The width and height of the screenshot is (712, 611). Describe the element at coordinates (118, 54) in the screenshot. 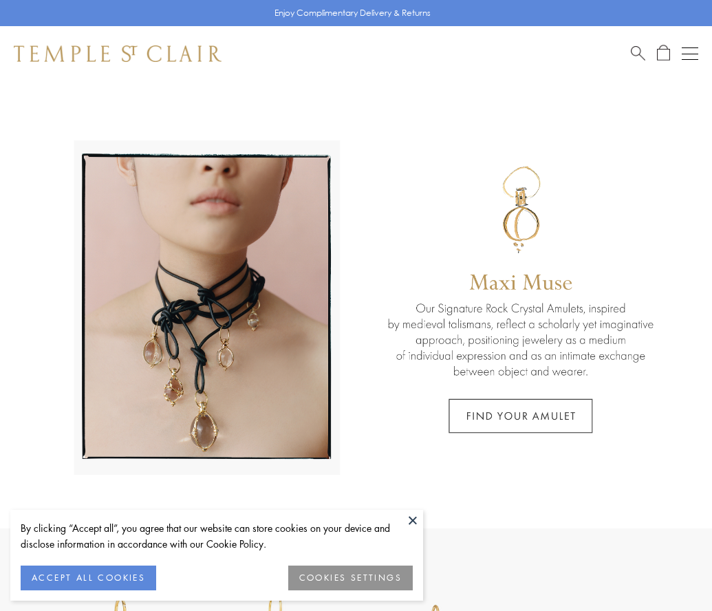

I see `img: Temple St. Clair` at that location.